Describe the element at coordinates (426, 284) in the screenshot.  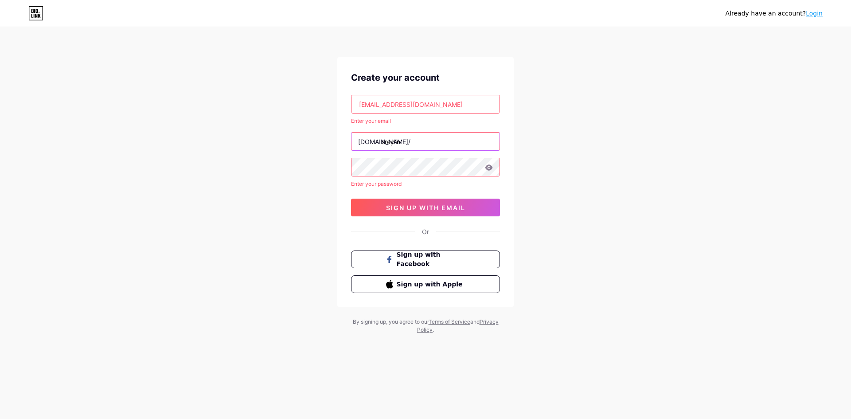
I see `a: Sign up with Apple` at that location.